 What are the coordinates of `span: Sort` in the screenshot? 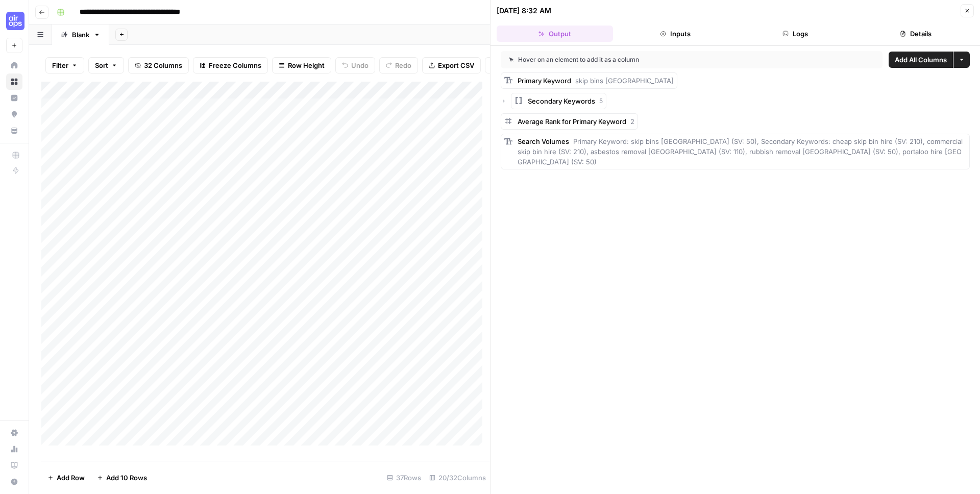 It's located at (102, 66).